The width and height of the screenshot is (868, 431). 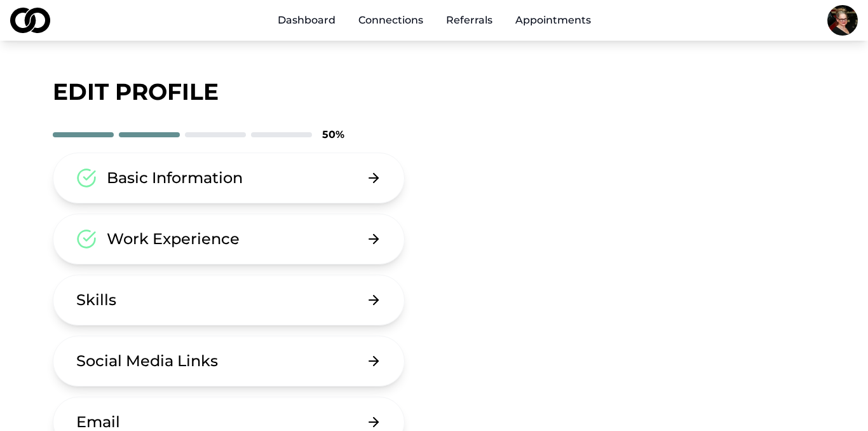 What do you see at coordinates (147, 361) in the screenshot?
I see `div: Social Media Links` at bounding box center [147, 361].